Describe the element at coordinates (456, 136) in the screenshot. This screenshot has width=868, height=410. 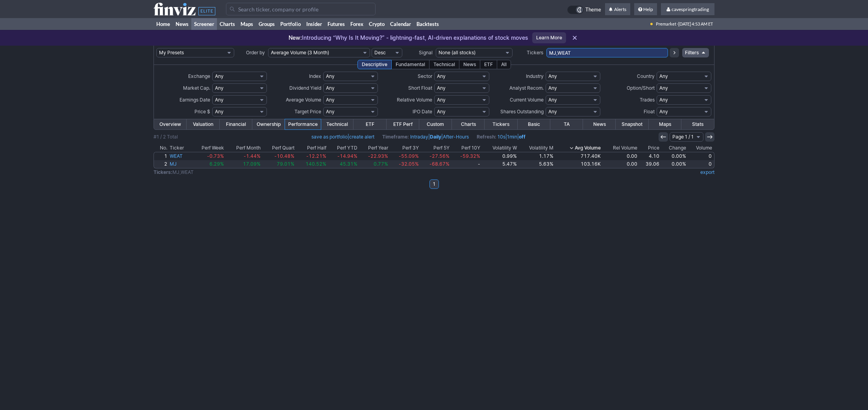
I see `a: After-Hours` at that location.